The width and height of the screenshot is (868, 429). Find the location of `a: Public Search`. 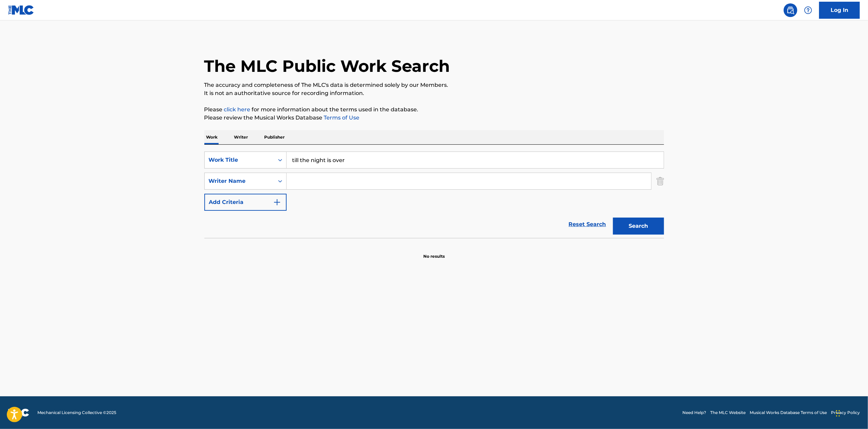

a: Public Search is located at coordinates (790, 10).